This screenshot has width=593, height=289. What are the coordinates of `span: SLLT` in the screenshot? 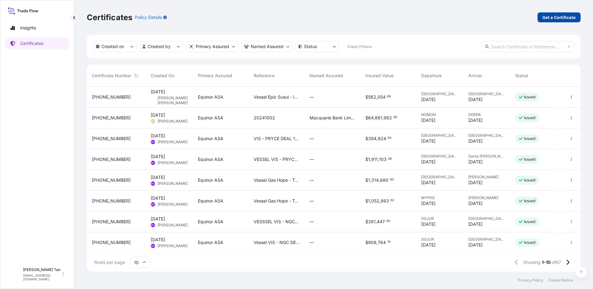 It's located at (153, 101).